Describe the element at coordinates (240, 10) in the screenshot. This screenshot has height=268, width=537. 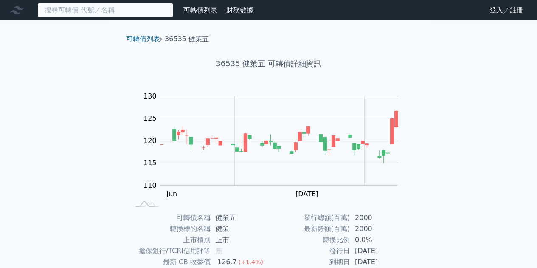
I see `a: 財務數據` at that location.